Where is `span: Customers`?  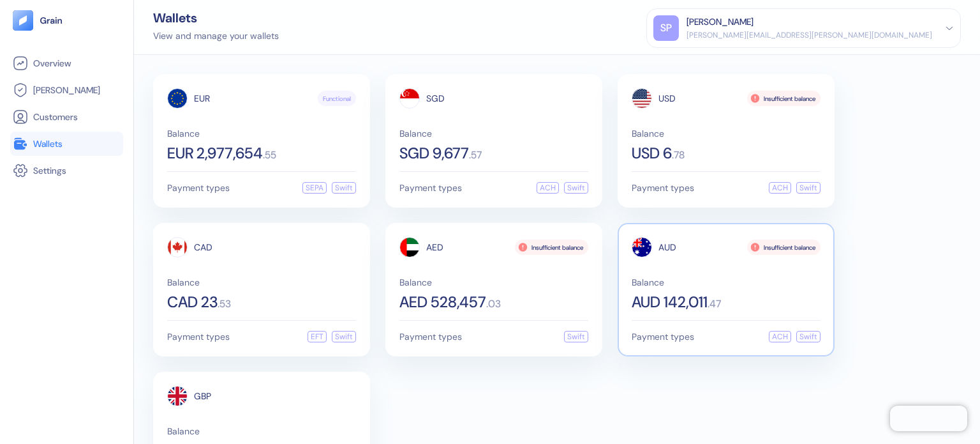
span: Customers is located at coordinates (55, 117).